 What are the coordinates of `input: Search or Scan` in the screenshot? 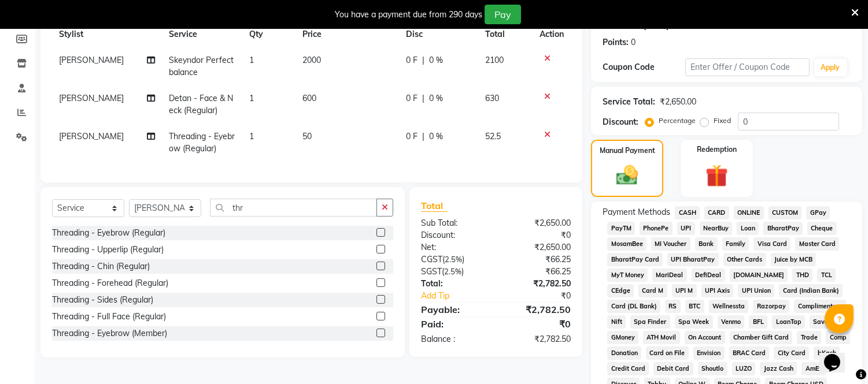 It's located at (293, 208).